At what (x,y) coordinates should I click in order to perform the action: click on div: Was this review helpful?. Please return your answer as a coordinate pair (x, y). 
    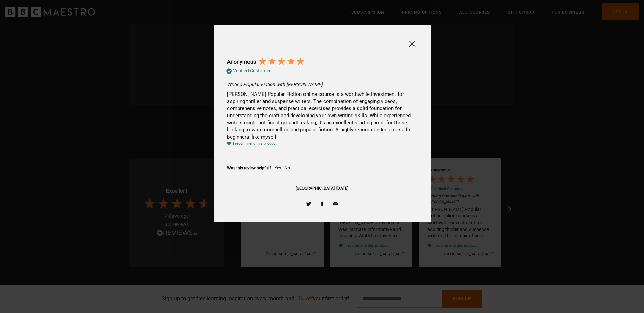
    Looking at the image, I should click on (249, 168).